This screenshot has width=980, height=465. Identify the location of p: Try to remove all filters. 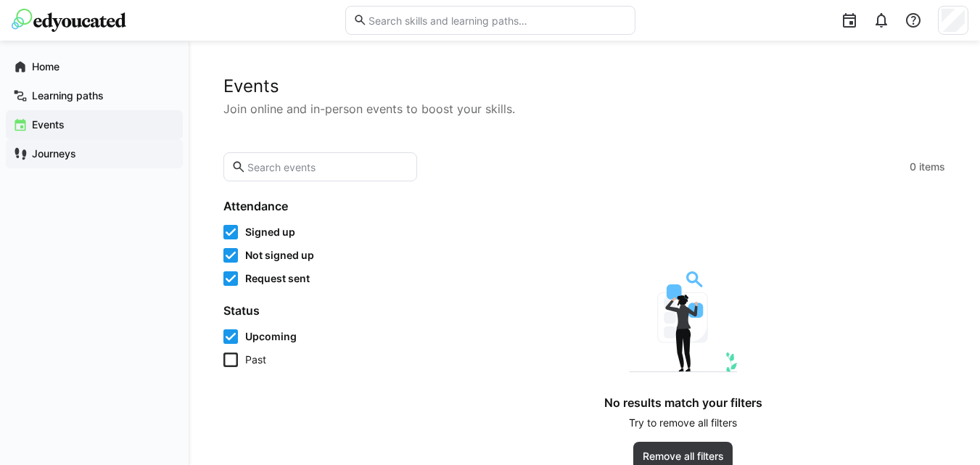
(683, 423).